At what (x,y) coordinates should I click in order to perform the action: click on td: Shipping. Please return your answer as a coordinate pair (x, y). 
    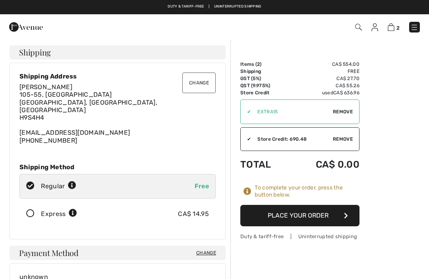
    Looking at the image, I should click on (265, 71).